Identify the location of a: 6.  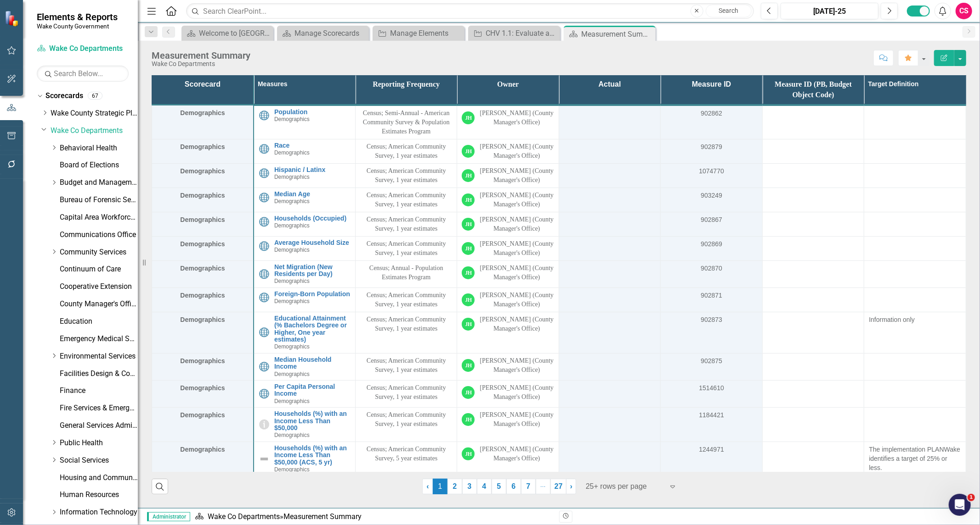
(513, 487).